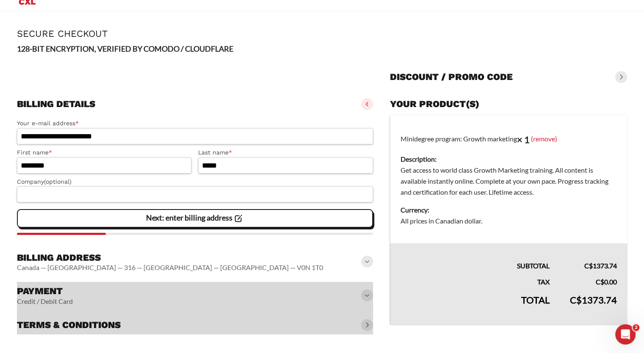  What do you see at coordinates (195, 219) in the screenshot?
I see `vaadin-button: Next: enter billing address` at bounding box center [195, 219].